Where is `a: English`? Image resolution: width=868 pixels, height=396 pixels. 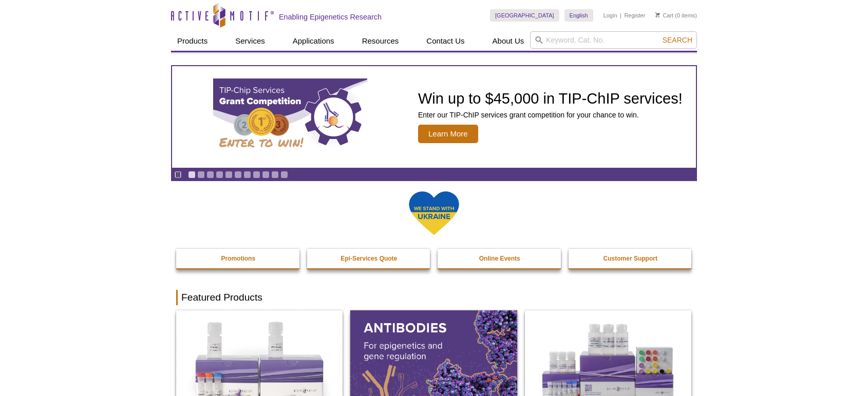
a: English is located at coordinates (579, 16).